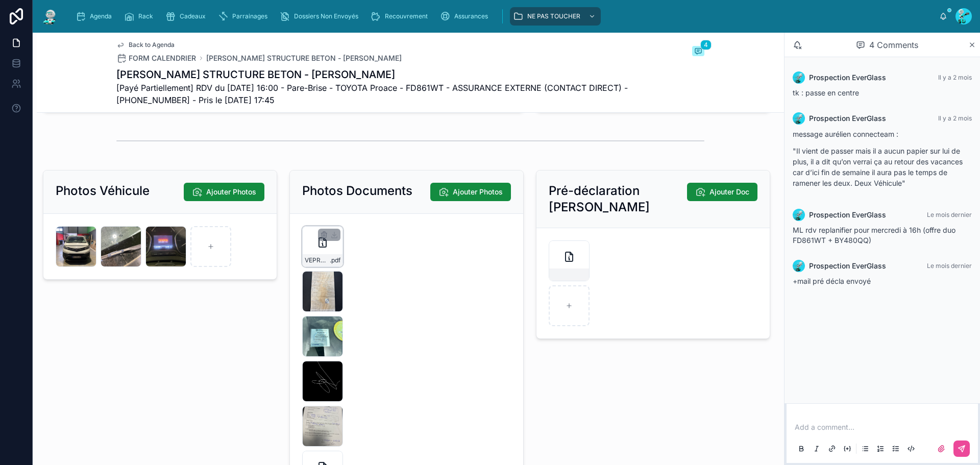  I want to click on p: "Il vient de passer mais il a aucun papier sur lui de plus, il a dit qu’on verrai ça au retour de..., so click(882, 167).